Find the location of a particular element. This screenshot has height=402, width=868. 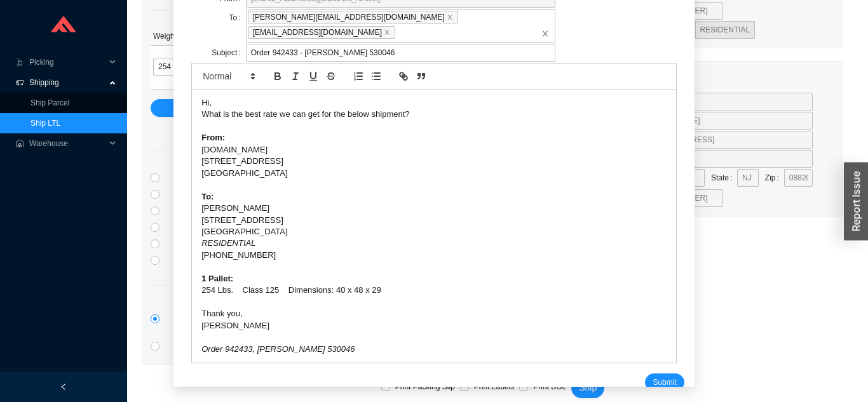

button: Submit is located at coordinates (664, 382).